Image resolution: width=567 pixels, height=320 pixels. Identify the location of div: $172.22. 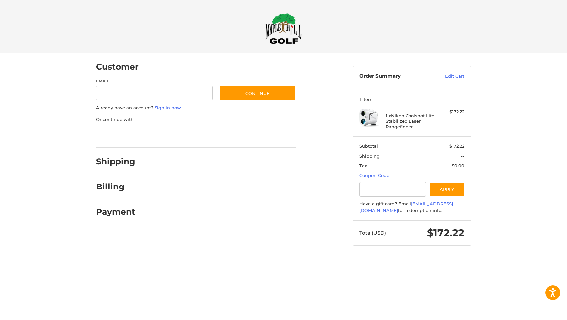
(451, 112).